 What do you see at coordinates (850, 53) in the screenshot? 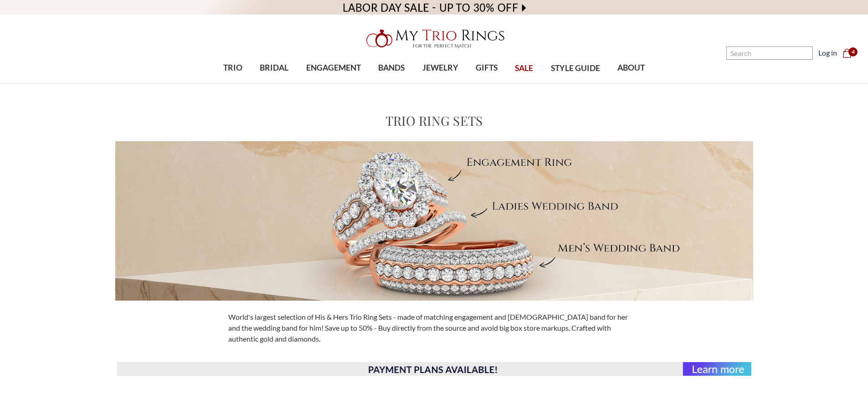
I see `a: Cart with 0 items` at bounding box center [850, 53].